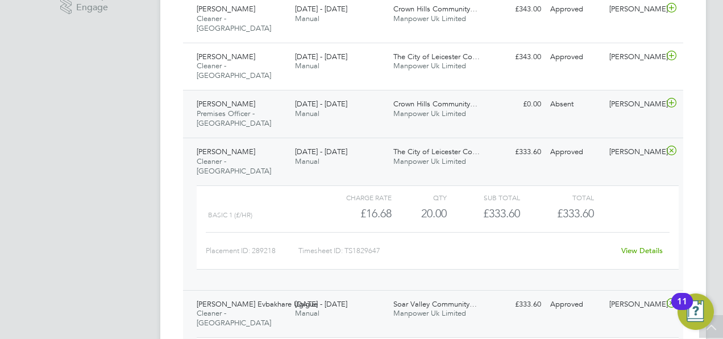 This screenshot has height=339, width=723. What do you see at coordinates (355, 197) in the screenshot?
I see `div: Charge rate` at bounding box center [355, 197].